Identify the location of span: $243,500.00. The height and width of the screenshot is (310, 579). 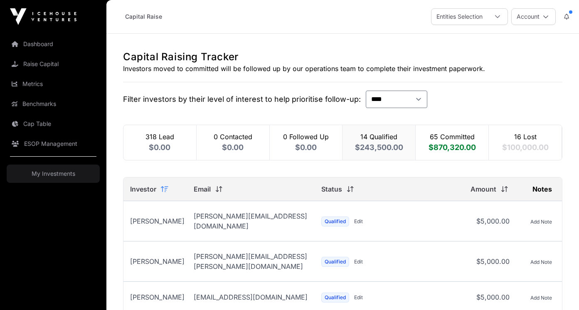
(379, 147).